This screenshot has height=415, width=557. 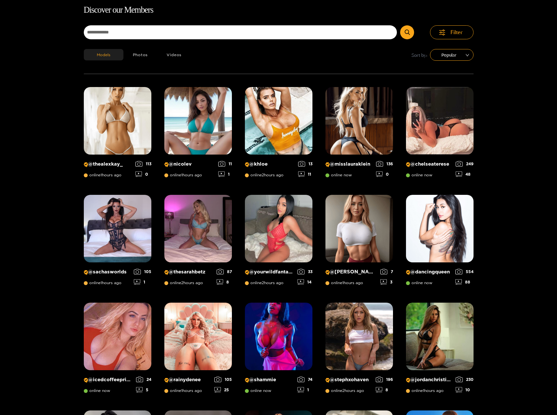 I want to click on img: Creator Profile Image: shammie, so click(x=279, y=337).